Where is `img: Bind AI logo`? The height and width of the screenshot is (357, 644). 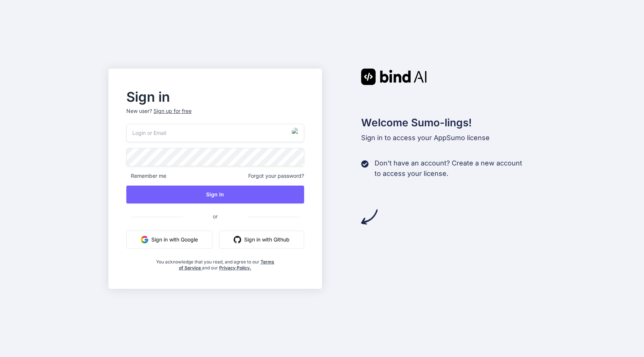
img: Bind AI logo is located at coordinates (394, 77).